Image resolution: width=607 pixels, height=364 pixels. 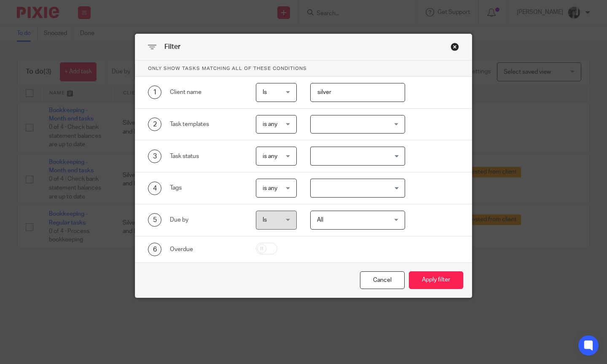 I want to click on div: Client name, so click(x=206, y=92).